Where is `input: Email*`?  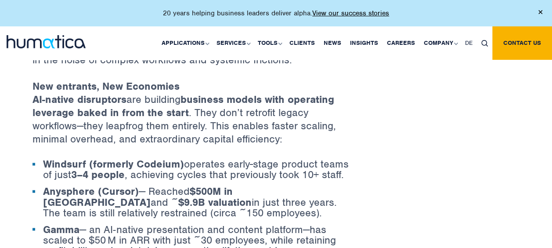
input: Email* is located at coordinates (219, 38).